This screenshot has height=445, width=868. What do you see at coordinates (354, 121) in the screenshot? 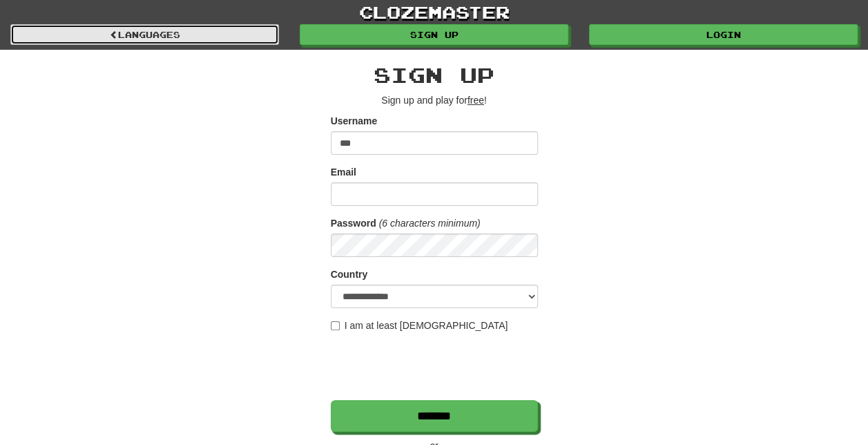
I see `label: Username` at bounding box center [354, 121].